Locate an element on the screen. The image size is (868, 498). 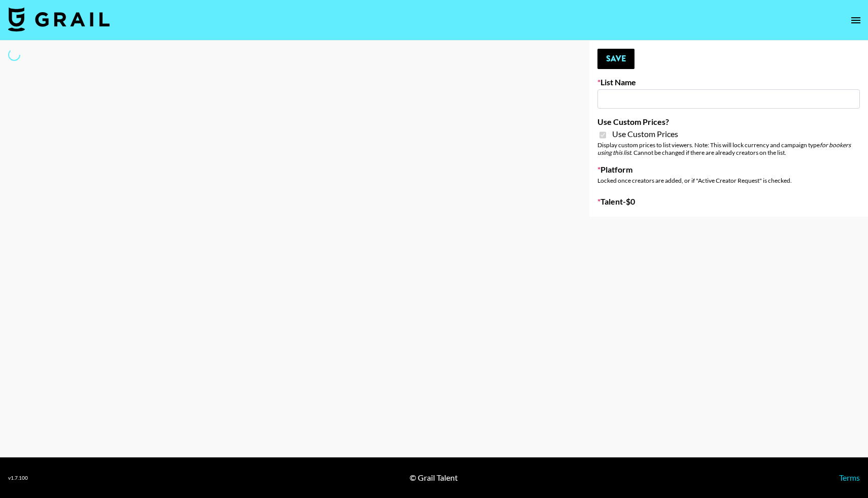
img: Grail Talent is located at coordinates (59, 19).